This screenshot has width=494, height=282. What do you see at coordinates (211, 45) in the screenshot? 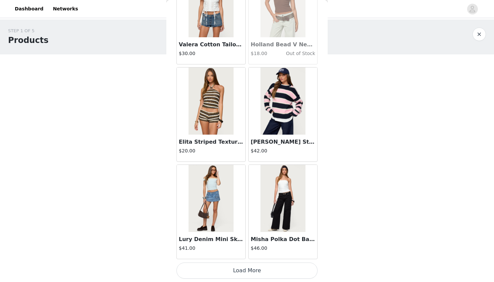
I see `h3: Valera Cotton Tailored Button Up Shirt` at bounding box center [211, 45].